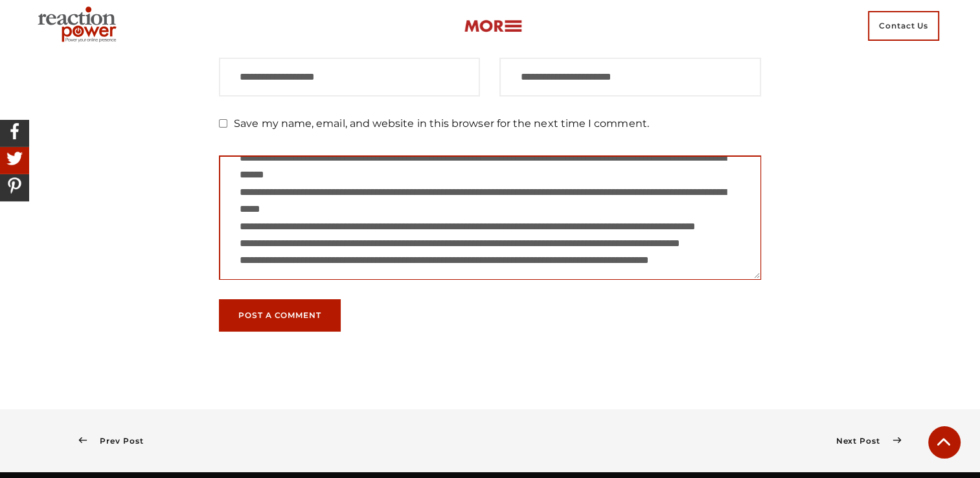  What do you see at coordinates (903, 26) in the screenshot?
I see `span: Contact Us` at bounding box center [903, 26].